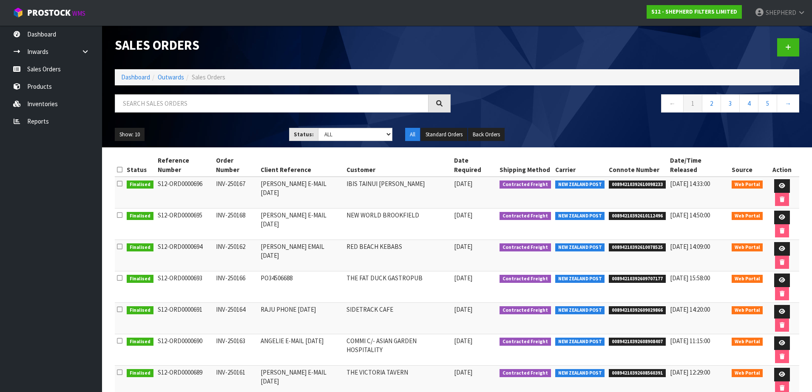  I want to click on th: Status, so click(140, 165).